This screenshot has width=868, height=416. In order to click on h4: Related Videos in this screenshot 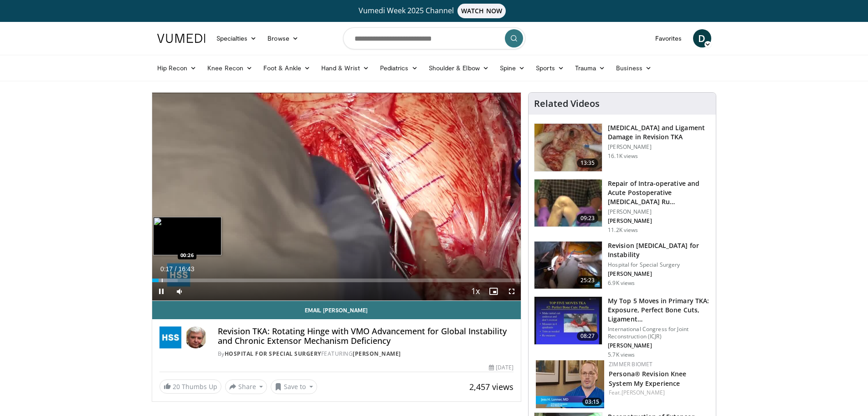, I will do `click(567, 103)`.